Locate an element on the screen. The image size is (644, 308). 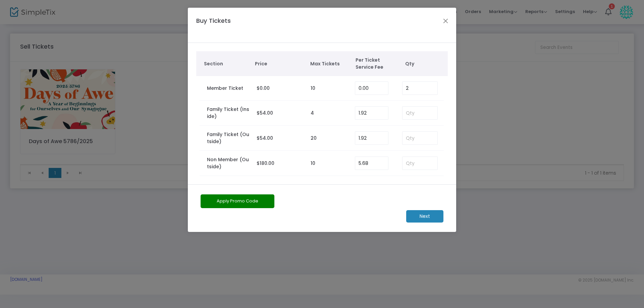
span: $180.00 is located at coordinates (265, 163).